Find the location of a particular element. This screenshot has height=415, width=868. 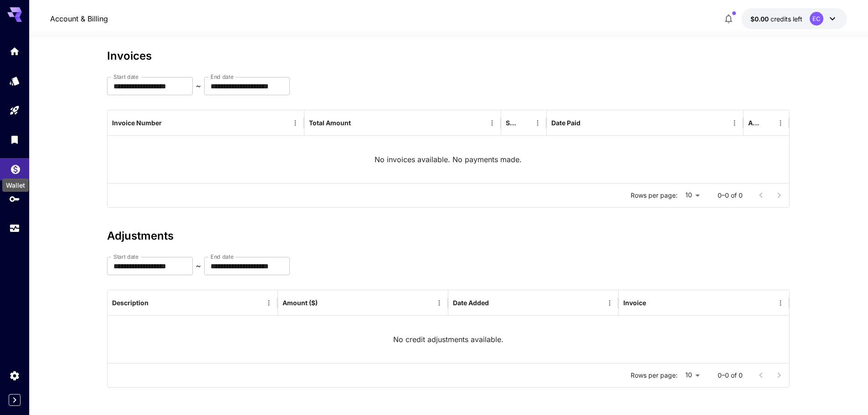

div: Library is located at coordinates (15, 140).